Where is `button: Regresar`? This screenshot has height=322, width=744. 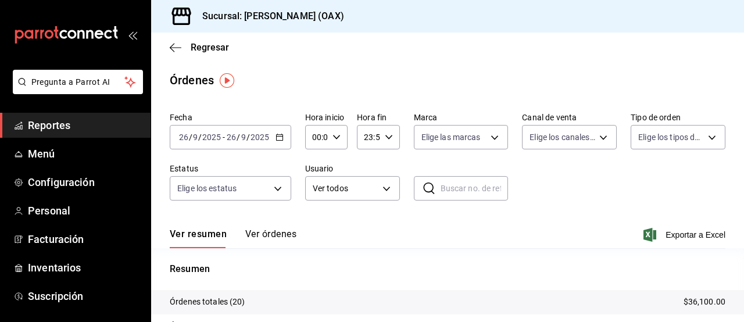
button: Regresar is located at coordinates (199, 47).